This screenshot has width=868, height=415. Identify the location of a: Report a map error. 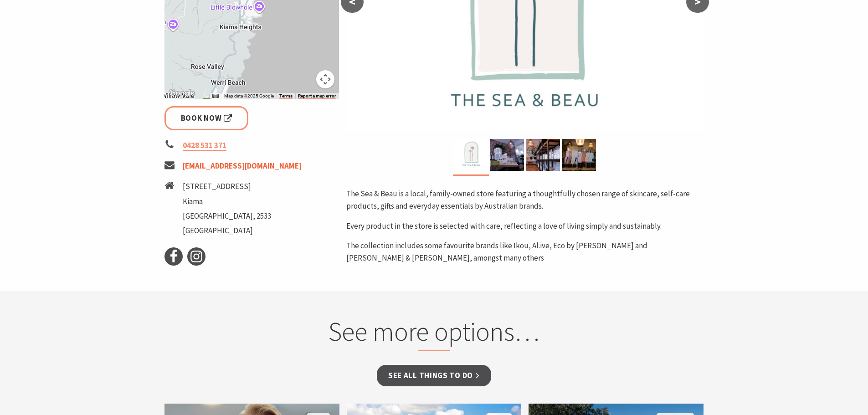
(317, 96).